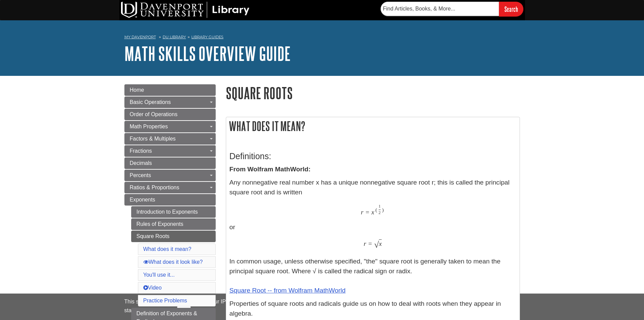  Describe the element at coordinates (207, 37) in the screenshot. I see `a: Library Guides` at that location.